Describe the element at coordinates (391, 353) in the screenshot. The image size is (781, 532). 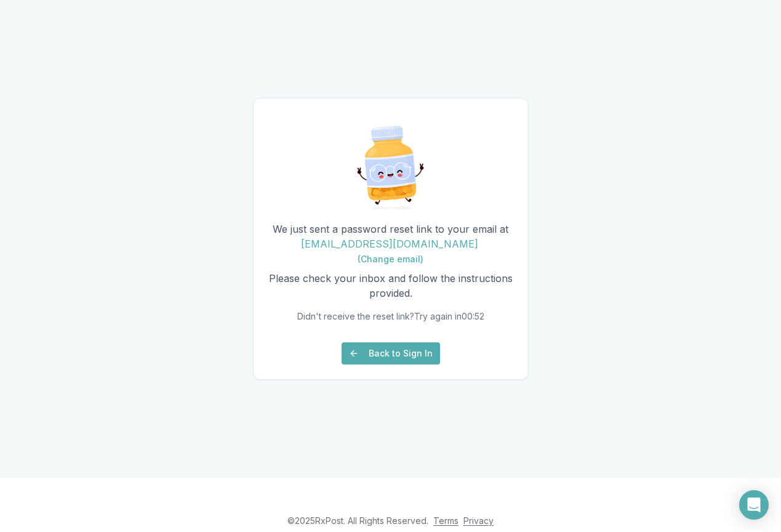
I see `button: Back to Sign In` at that location.